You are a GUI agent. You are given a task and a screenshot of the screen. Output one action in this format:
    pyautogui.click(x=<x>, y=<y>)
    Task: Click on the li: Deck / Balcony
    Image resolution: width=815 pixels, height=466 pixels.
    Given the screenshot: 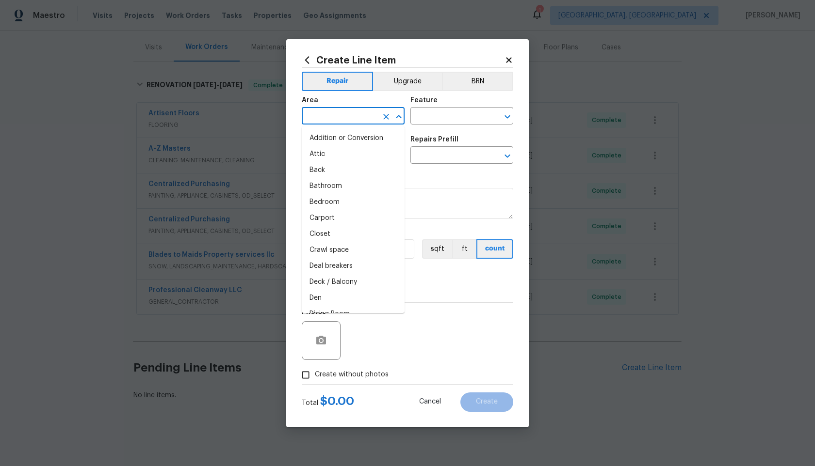 What is the action you would take?
    pyautogui.click(x=353, y=282)
    